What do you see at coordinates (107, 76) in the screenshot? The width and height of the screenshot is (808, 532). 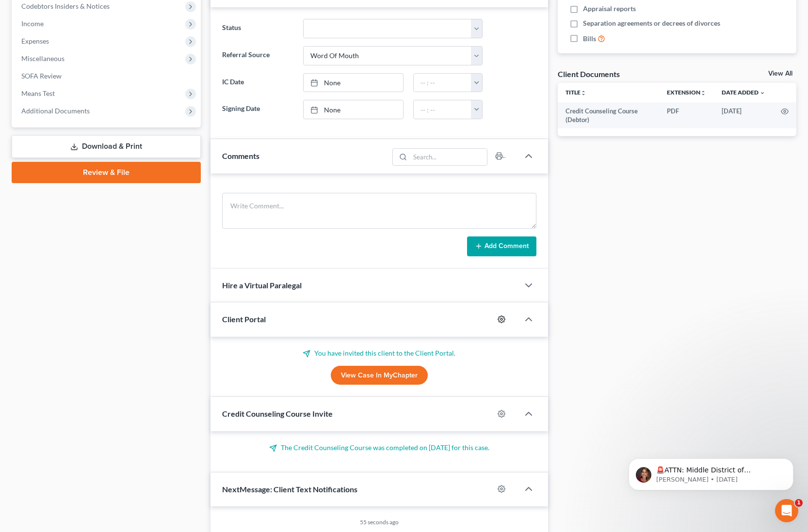 I see `a: SOFA Review` at bounding box center [107, 76].